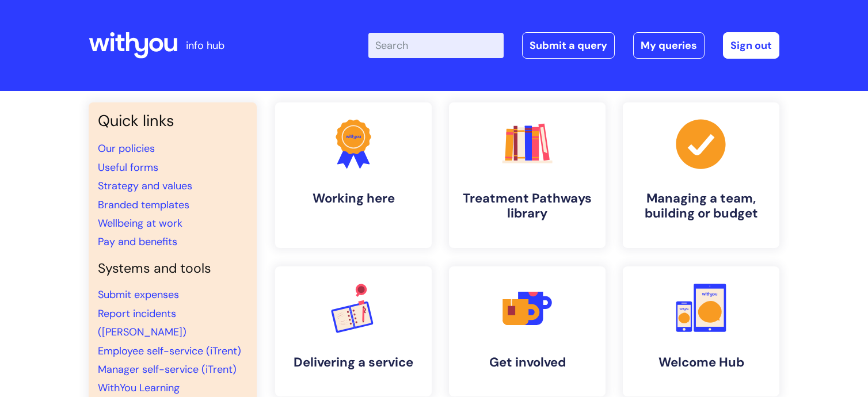 Image resolution: width=868 pixels, height=397 pixels. What do you see at coordinates (139, 387) in the screenshot?
I see `a: WithYou Learning` at bounding box center [139, 387].